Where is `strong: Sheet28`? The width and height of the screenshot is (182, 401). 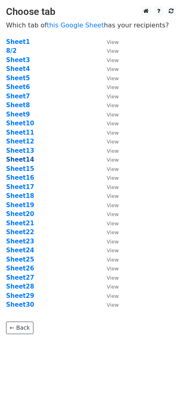
strong: Sheet28 is located at coordinates (20, 286).